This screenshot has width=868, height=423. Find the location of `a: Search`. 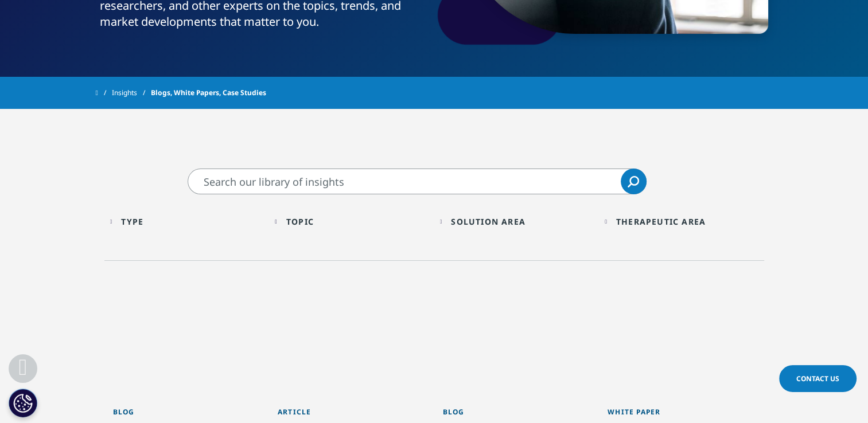

a: Search is located at coordinates (633, 181).